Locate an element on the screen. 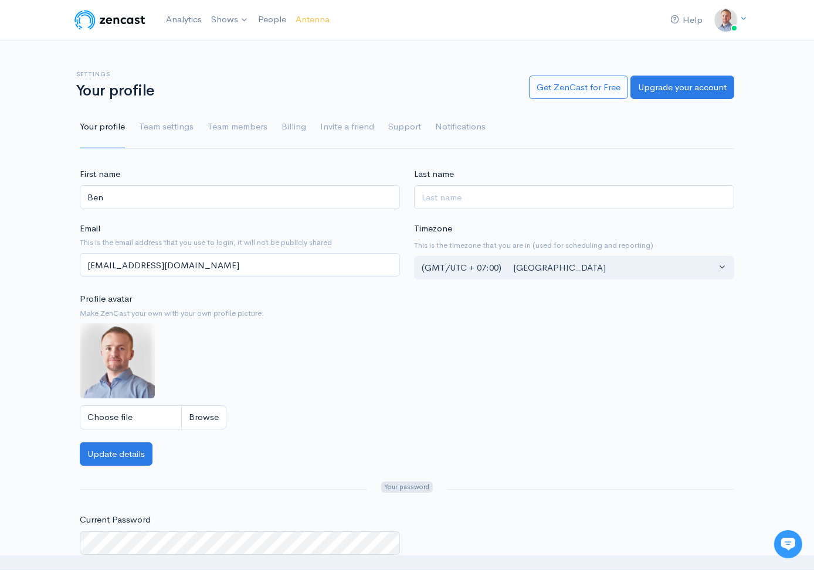 Image resolution: width=814 pixels, height=570 pixels. h1: Your profile is located at coordinates (295, 91).